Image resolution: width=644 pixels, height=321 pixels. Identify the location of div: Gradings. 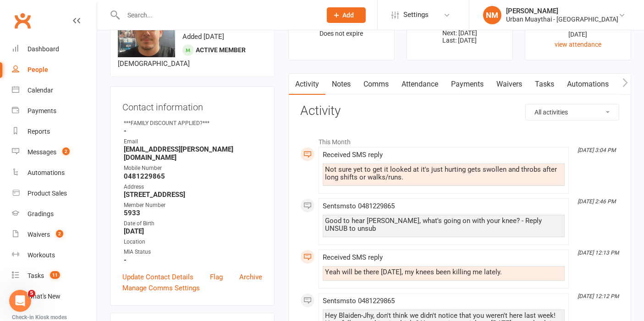
(41, 214).